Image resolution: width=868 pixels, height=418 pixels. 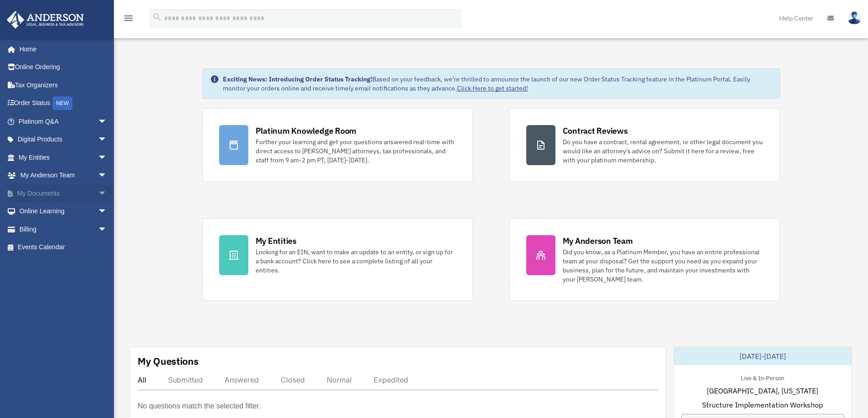 What do you see at coordinates (337, 145) in the screenshot?
I see `a: Platinum Knowledge Room Further your learning and get your questions answered real-time with dire...` at bounding box center [337, 145].